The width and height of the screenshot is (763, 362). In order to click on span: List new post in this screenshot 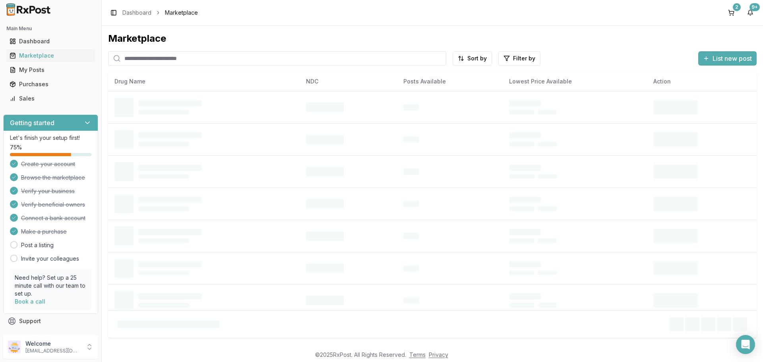, I will do `click(732, 58)`.